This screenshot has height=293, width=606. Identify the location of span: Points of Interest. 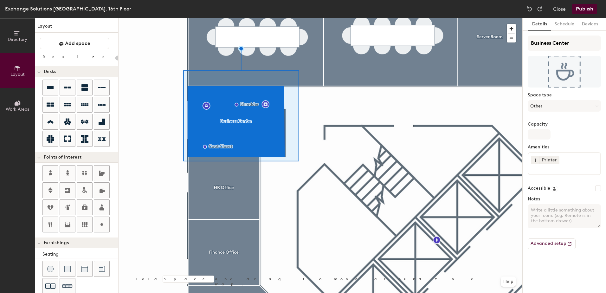
(62, 157).